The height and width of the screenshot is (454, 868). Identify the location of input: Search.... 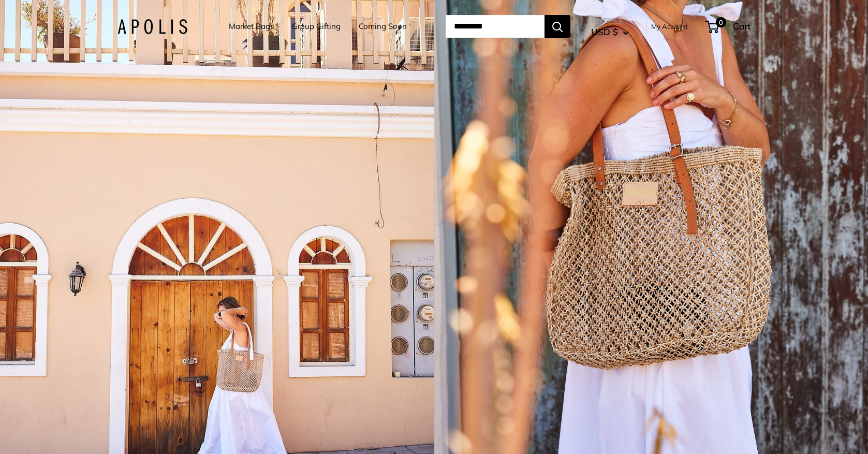
(495, 27).